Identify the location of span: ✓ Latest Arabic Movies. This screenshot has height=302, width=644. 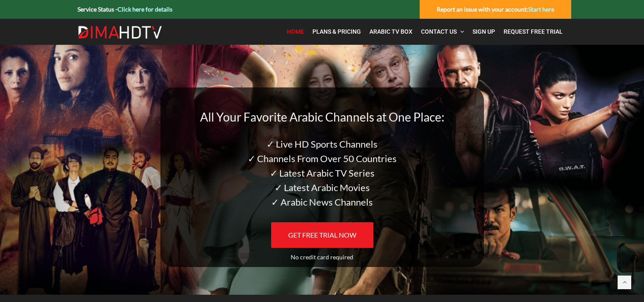
(322, 187).